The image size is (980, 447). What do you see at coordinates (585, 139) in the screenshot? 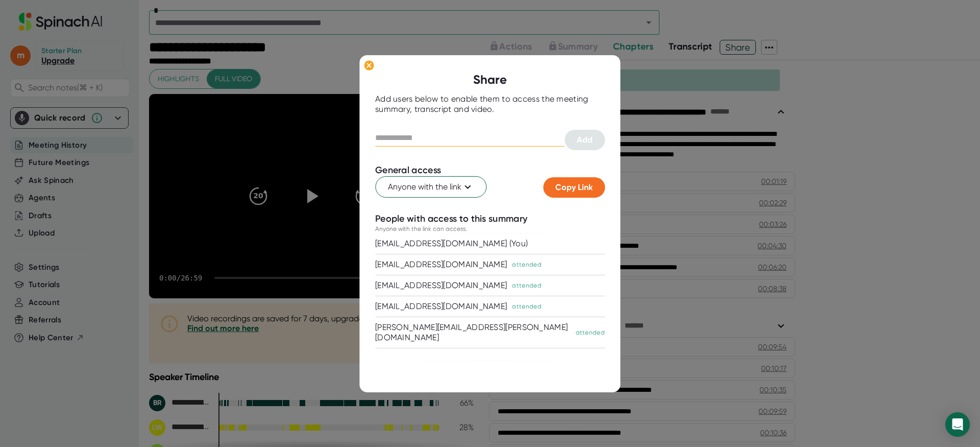
I see `span: Add` at bounding box center [585, 139].